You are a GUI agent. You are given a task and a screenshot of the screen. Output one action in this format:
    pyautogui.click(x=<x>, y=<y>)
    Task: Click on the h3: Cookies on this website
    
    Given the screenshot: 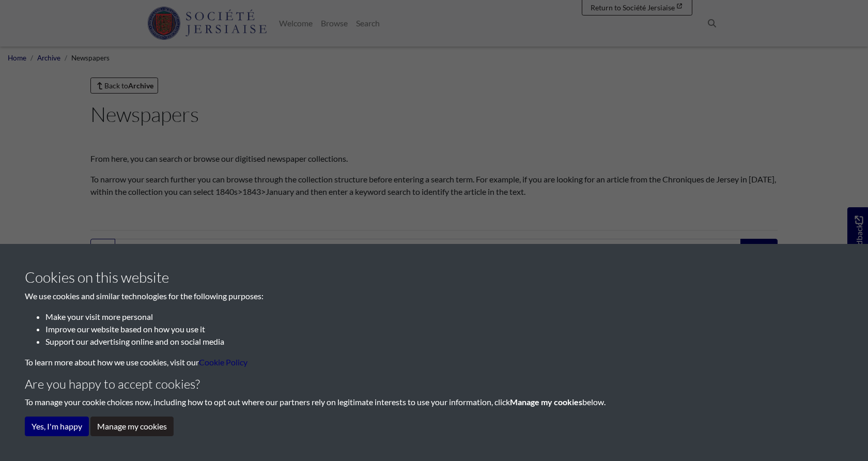 What is the action you would take?
    pyautogui.click(x=434, y=277)
    